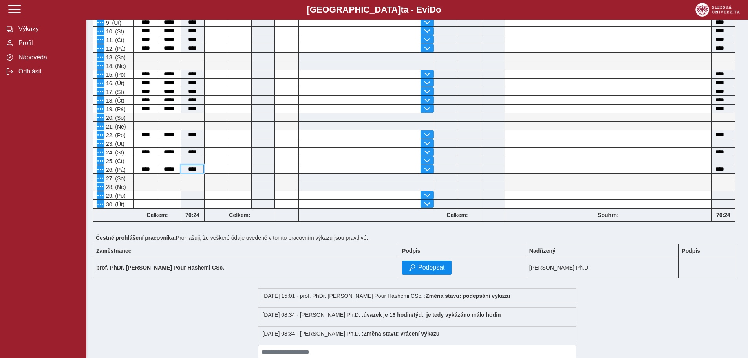  Describe the element at coordinates (609, 215) in the screenshot. I see `b: Souhrn:` at that location.